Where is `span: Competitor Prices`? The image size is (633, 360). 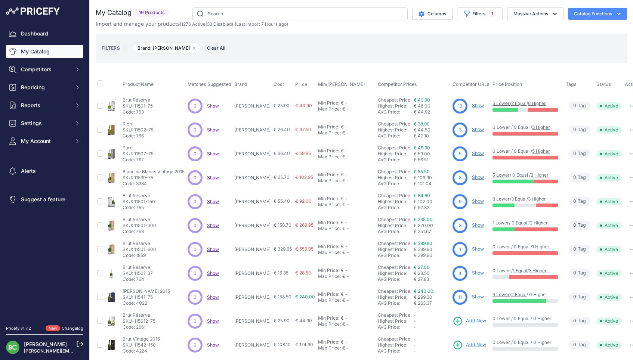 span: Competitor Prices is located at coordinates (397, 84).